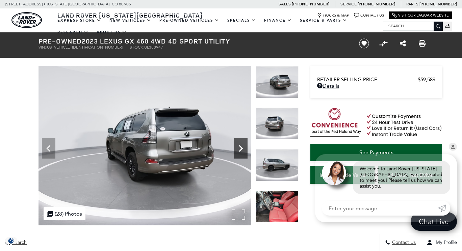 Image resolution: width=462 pixels, height=251 pixels. Describe the element at coordinates (376, 152) in the screenshot. I see `span: See Payments` at that location.